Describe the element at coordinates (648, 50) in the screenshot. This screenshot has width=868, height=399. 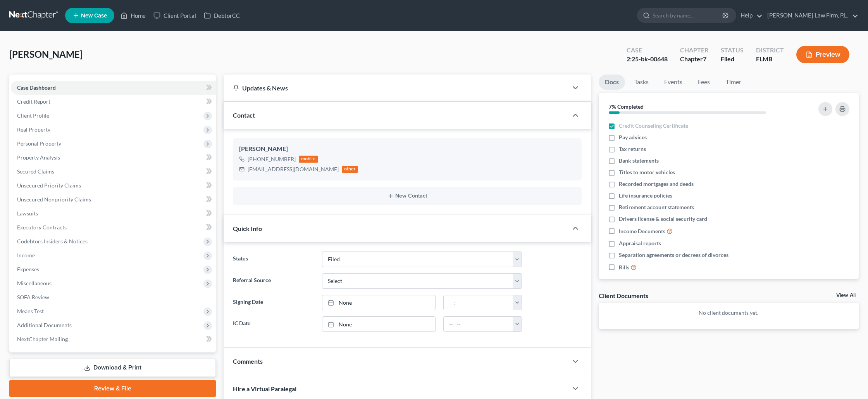
I see `div: Case` at that location.